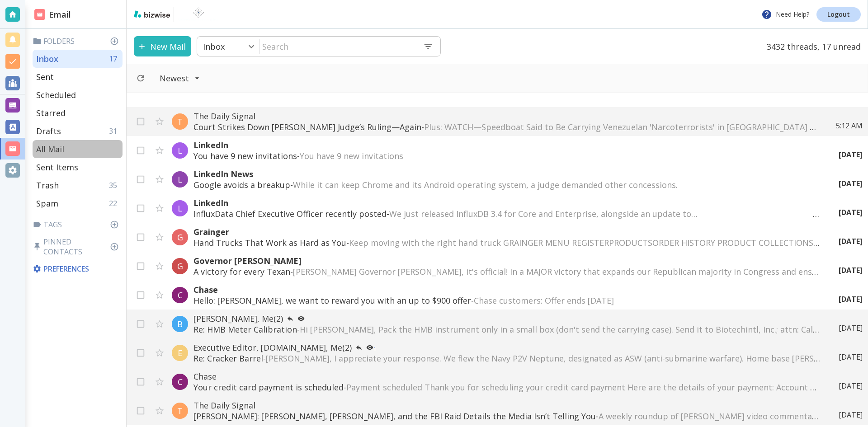 The height and width of the screenshot is (427, 868). What do you see at coordinates (507, 330) in the screenshot?
I see `p: Re: HMB Meter Calibration -` at bounding box center [507, 330].